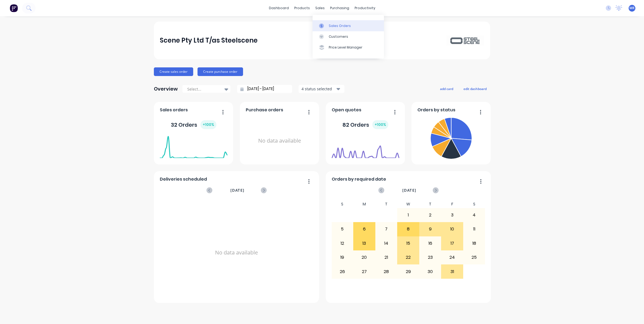  I want to click on div: 14, so click(387, 243).